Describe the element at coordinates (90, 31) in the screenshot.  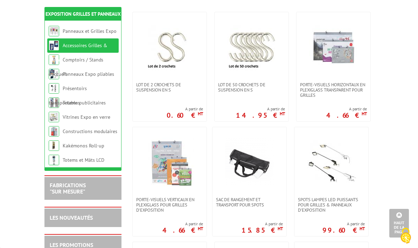
I see `a: Panneaux et Grilles Expo` at that location.